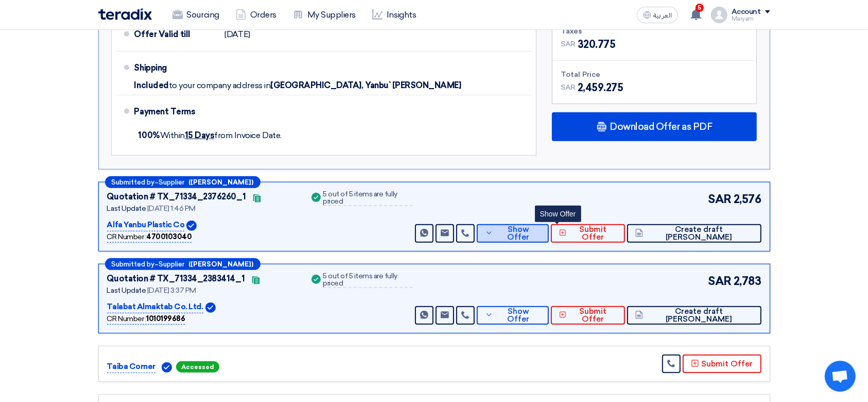  What do you see at coordinates (719, 15) in the screenshot?
I see `img: profile_test.png` at bounding box center [719, 15].